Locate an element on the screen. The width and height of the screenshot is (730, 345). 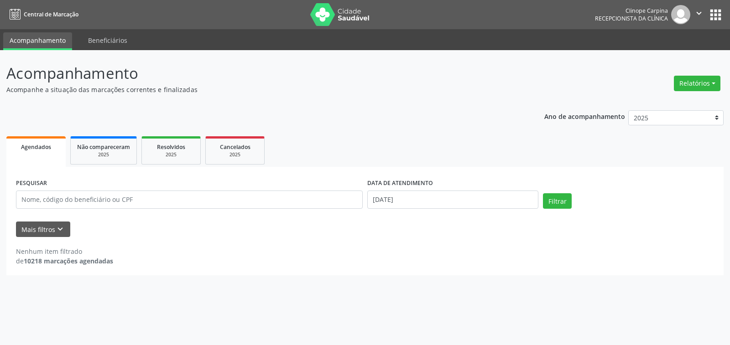
p: Acompanhamento is located at coordinates (257, 73).